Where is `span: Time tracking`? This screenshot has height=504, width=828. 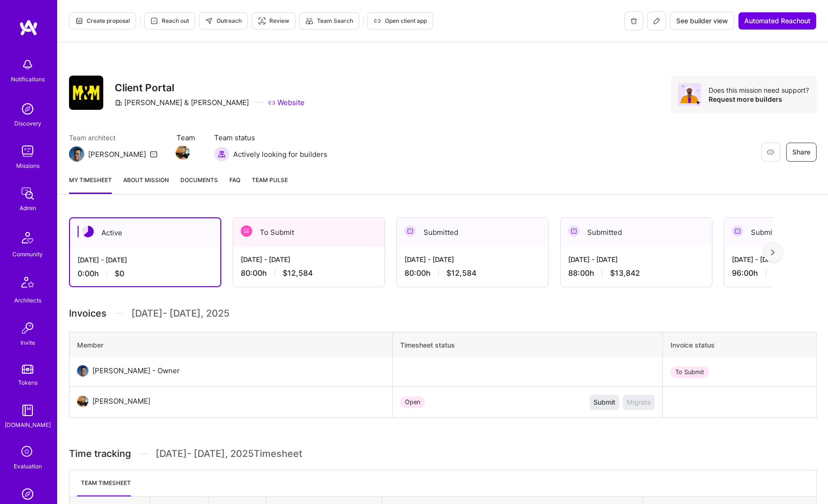
span: Time tracking is located at coordinates (100, 454).